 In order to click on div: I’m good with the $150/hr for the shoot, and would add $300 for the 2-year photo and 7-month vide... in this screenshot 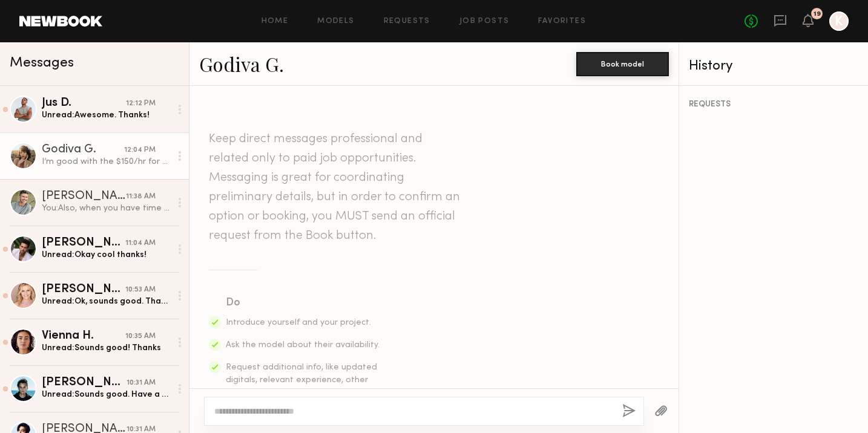, I will do `click(106, 162)`.